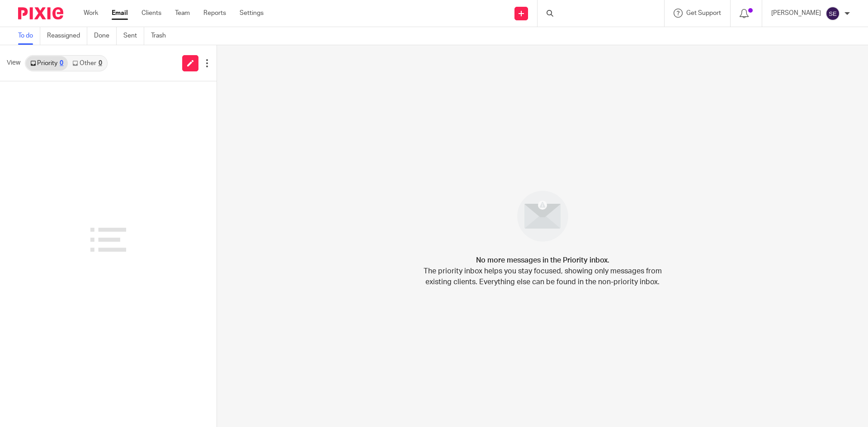  What do you see at coordinates (151, 13) in the screenshot?
I see `a: Clients` at bounding box center [151, 13].